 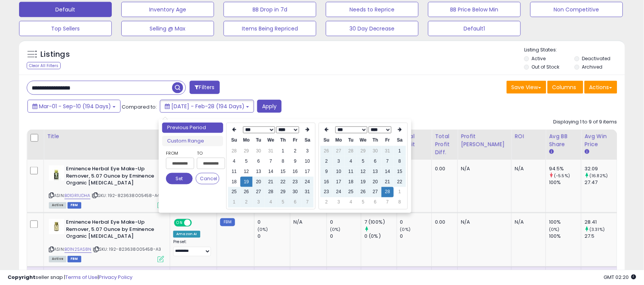 What do you see at coordinates (585, 122) in the screenshot?
I see `div: Displaying 1 to 9 of 9 items` at bounding box center [585, 122].